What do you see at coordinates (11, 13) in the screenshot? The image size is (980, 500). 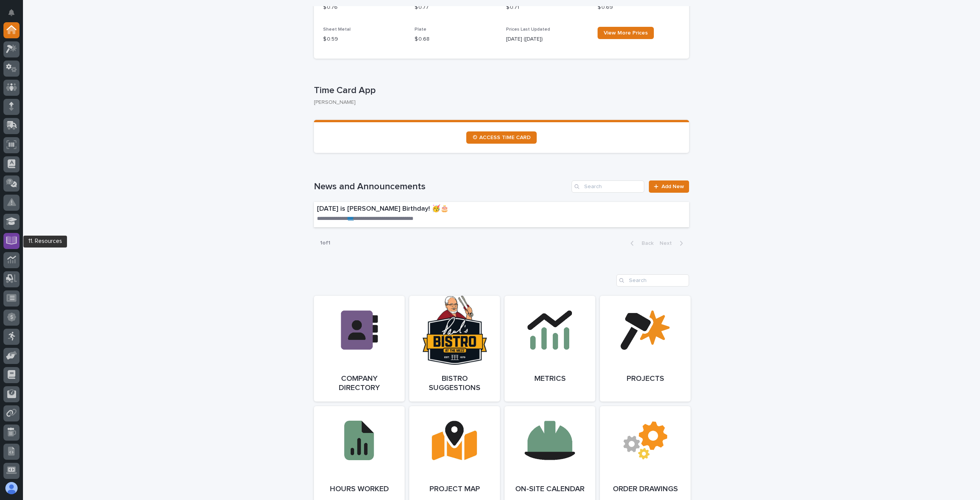 I see `button: Notifications` at bounding box center [11, 13].